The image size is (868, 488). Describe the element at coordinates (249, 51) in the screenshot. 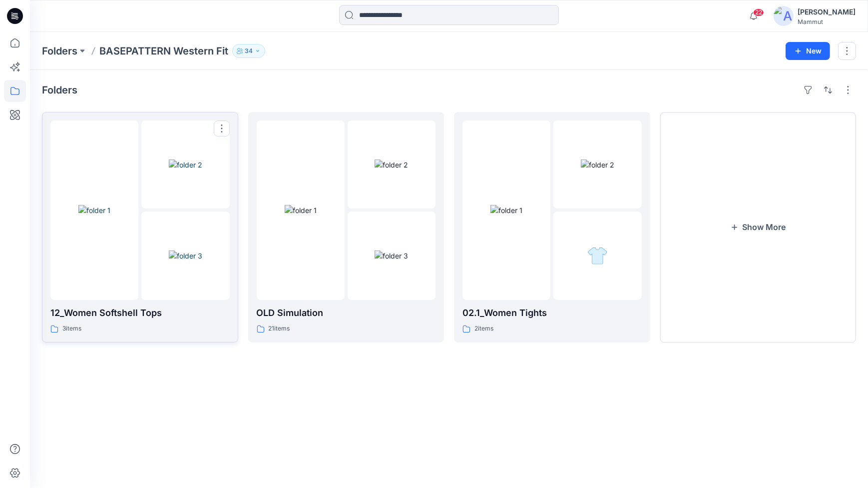

I see `p: 34` at that location.